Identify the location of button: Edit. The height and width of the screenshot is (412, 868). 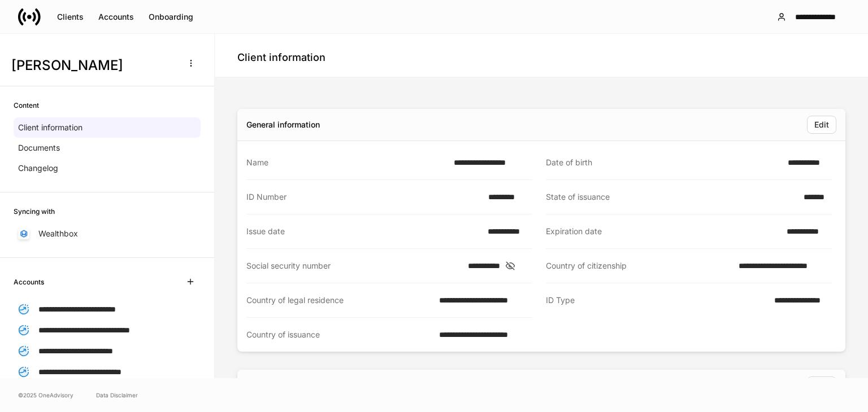
(822, 125).